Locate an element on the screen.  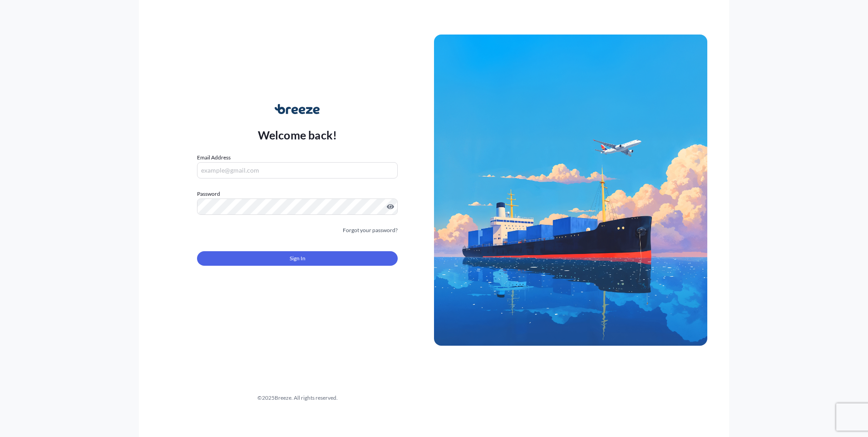
img: Ship illustration is located at coordinates (571, 190).